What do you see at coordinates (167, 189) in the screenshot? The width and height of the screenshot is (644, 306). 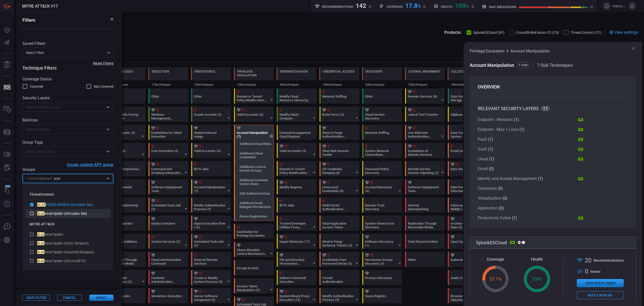 I see `div: Software Deployment Tools` at bounding box center [167, 189].